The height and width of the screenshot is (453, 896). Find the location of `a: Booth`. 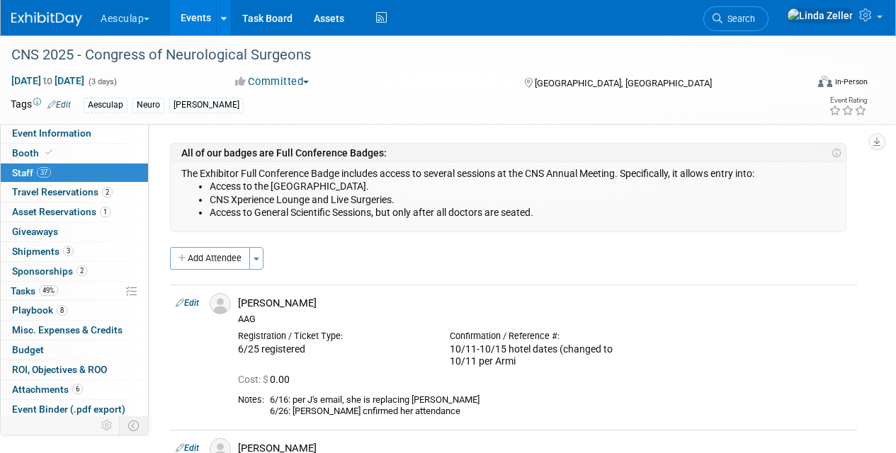

a: Booth is located at coordinates (74, 153).